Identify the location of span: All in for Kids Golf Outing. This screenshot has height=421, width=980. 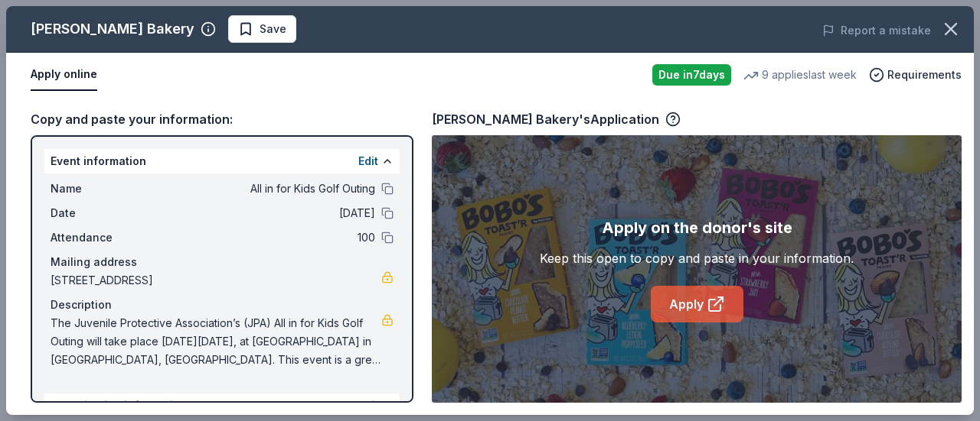
(265, 189).